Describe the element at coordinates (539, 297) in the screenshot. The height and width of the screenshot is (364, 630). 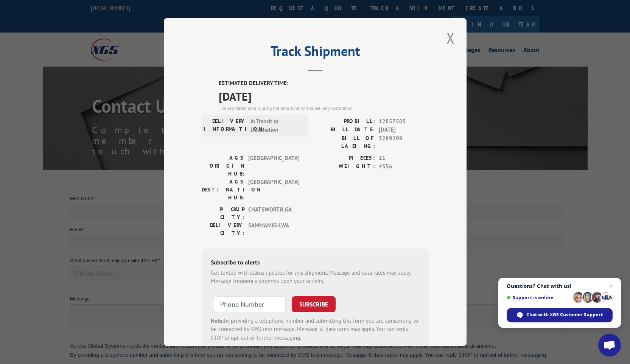
I see `span: Support is online` at that location.